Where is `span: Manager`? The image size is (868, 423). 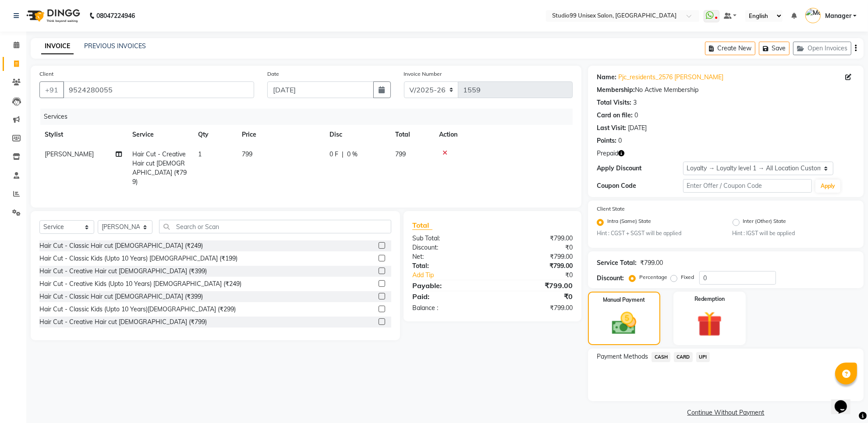
span: Manager is located at coordinates (839, 16).